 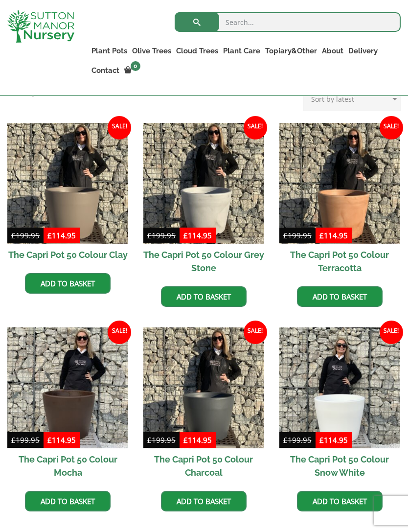 I want to click on a: Delivery, so click(x=363, y=51).